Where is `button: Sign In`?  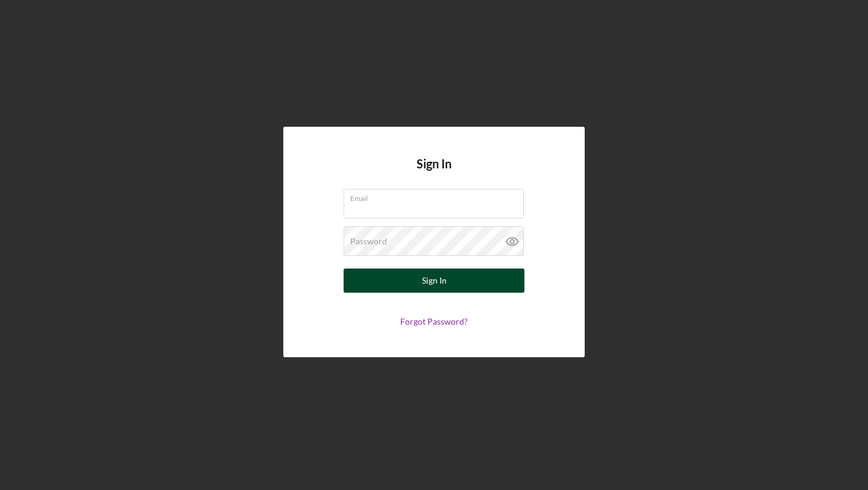 button: Sign In is located at coordinates (434, 281).